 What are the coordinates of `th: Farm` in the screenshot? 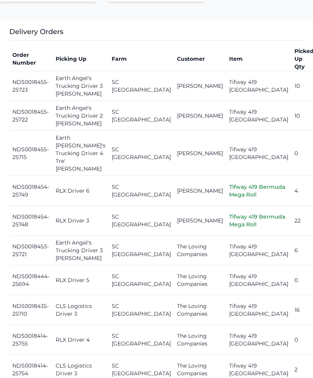 It's located at (141, 59).